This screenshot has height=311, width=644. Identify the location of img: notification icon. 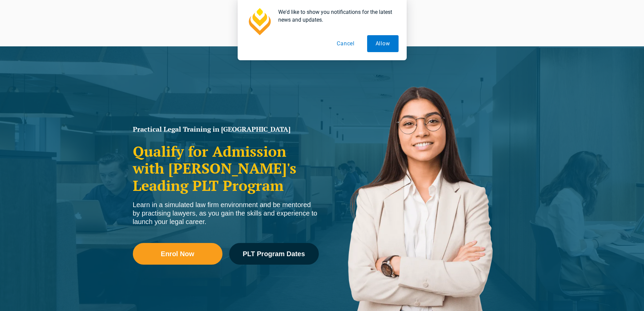
(259, 22).